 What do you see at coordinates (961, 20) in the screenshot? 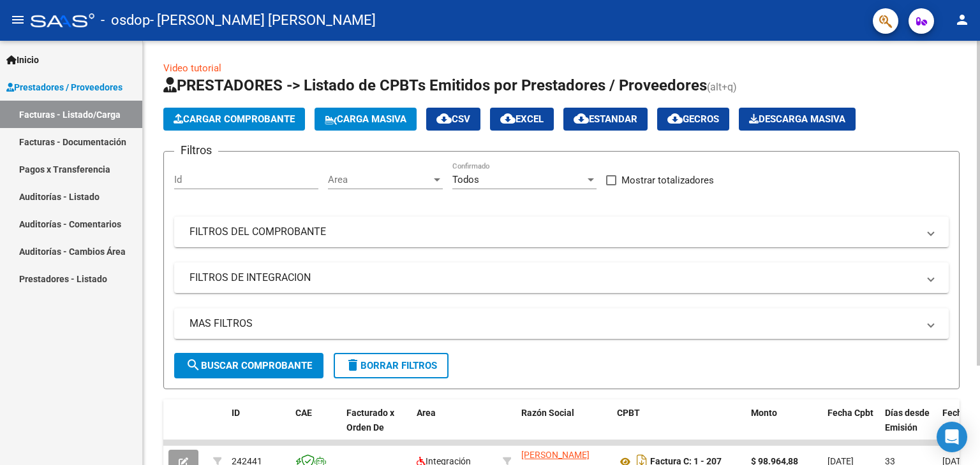
I see `mat-icon: person` at bounding box center [961, 20].